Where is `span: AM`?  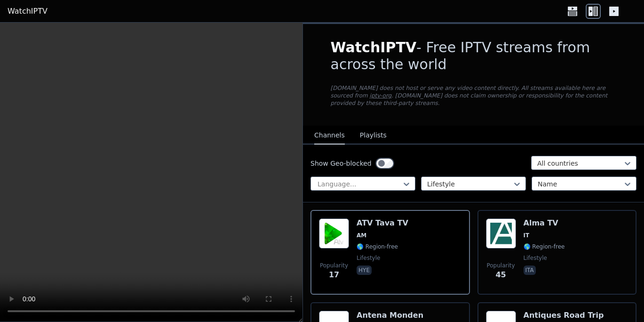
span: AM is located at coordinates (361, 236).